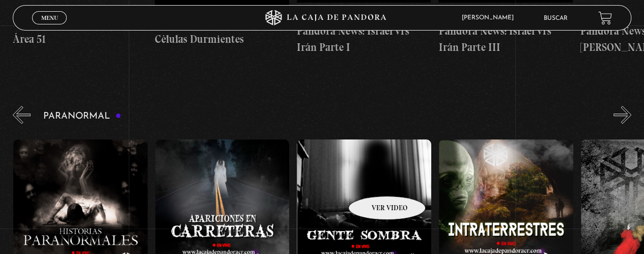 Image resolution: width=644 pixels, height=254 pixels. I want to click on a: View your shopping cart, so click(605, 17).